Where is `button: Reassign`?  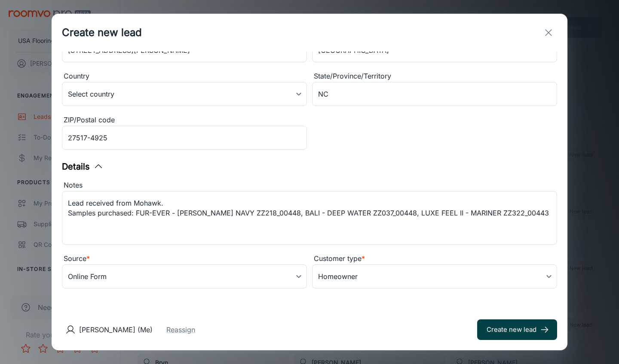
button: Reassign is located at coordinates (181, 329).